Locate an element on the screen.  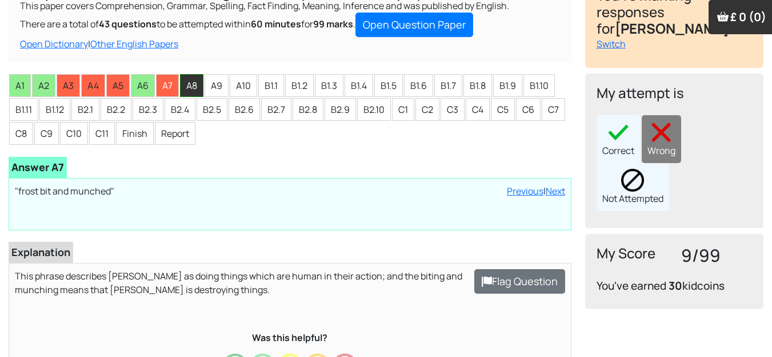
li: B1.10 is located at coordinates (539, 86).